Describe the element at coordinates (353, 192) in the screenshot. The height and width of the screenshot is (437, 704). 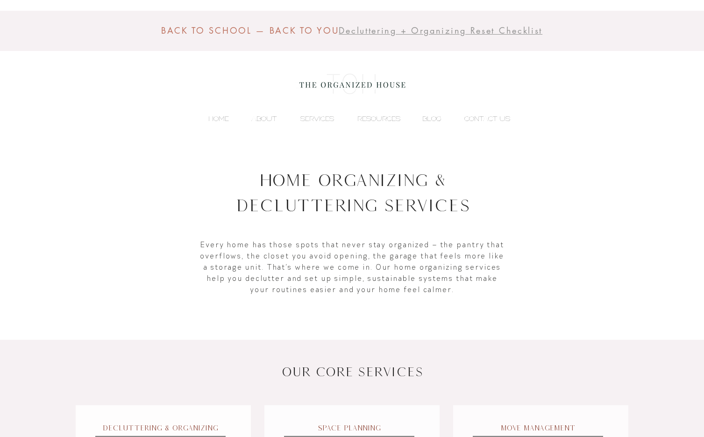
I see `h1: Home Organizing & Decluttering Services` at that location.